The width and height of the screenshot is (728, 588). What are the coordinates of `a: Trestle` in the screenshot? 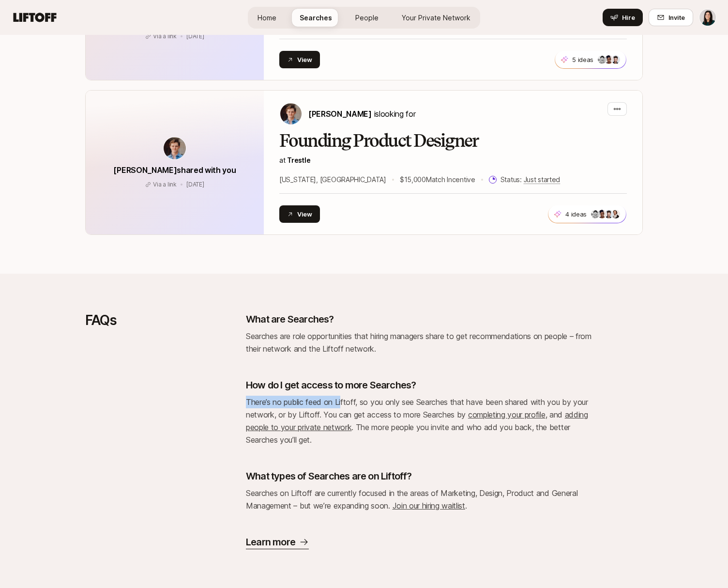 It's located at (299, 160).